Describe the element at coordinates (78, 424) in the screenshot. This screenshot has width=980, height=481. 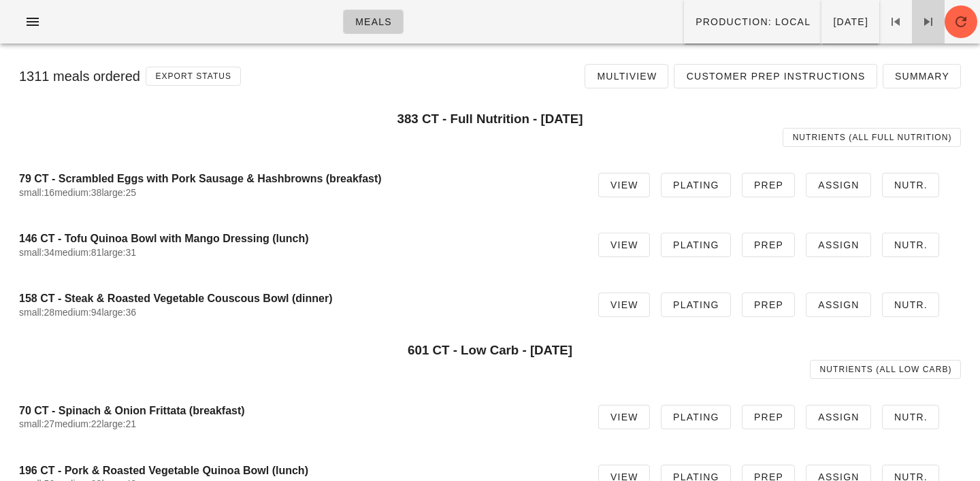
I see `span: medium:22` at that location.